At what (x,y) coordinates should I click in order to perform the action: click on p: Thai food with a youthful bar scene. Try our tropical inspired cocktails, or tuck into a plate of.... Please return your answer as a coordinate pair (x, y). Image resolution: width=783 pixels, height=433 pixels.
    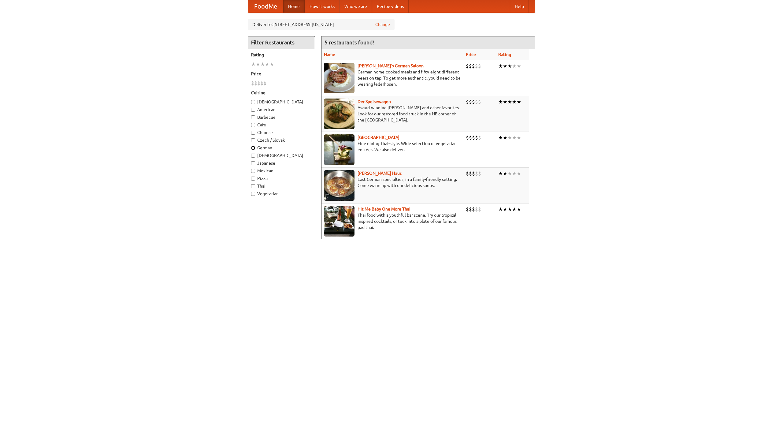
    Looking at the image, I should click on (393, 221).